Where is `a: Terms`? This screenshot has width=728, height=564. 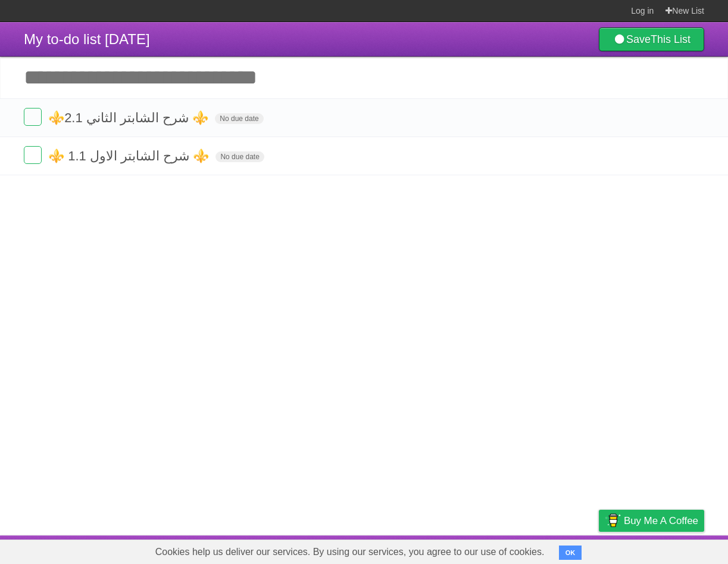
a: Terms is located at coordinates (556, 550).